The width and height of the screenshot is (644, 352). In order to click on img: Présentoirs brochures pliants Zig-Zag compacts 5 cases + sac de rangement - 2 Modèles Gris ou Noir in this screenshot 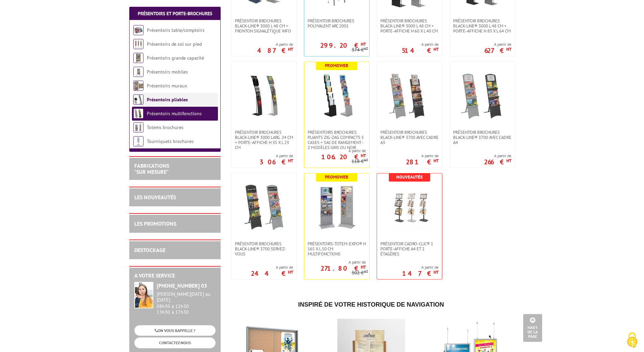, I will do `click(336, 96)`.